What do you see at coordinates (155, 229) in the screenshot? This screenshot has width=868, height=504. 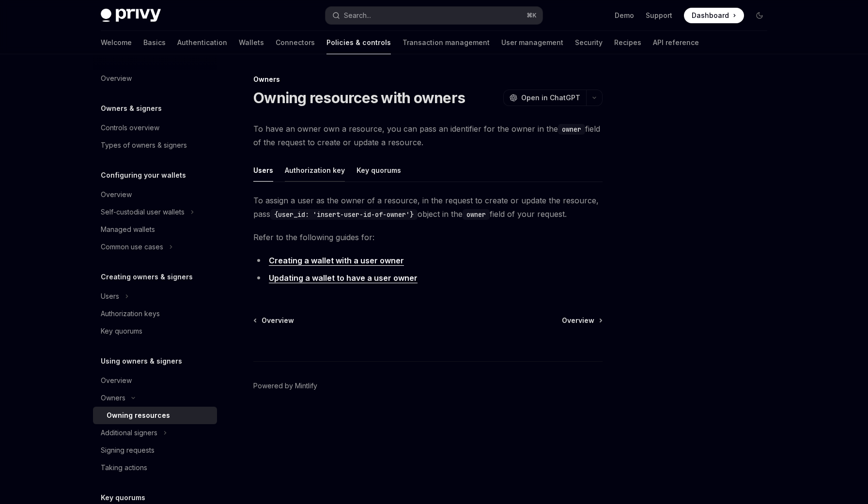 I see `a: Managed wallets` at bounding box center [155, 229].